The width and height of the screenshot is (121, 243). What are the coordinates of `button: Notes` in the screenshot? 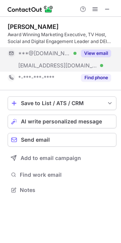 It's located at (62, 190).